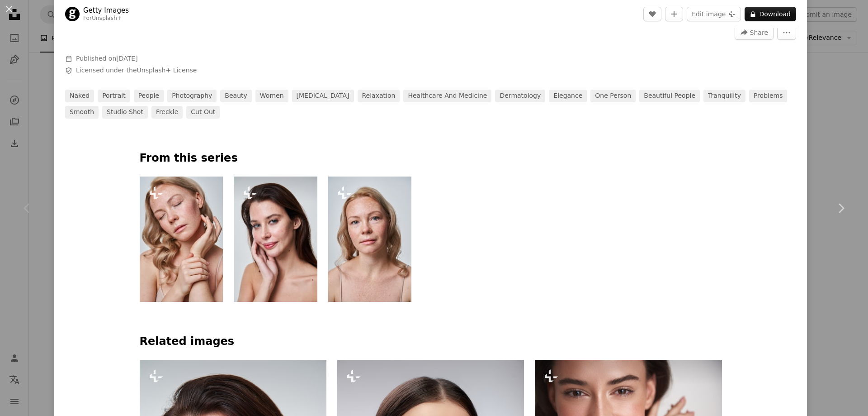  I want to click on a: tranquility, so click(724, 96).